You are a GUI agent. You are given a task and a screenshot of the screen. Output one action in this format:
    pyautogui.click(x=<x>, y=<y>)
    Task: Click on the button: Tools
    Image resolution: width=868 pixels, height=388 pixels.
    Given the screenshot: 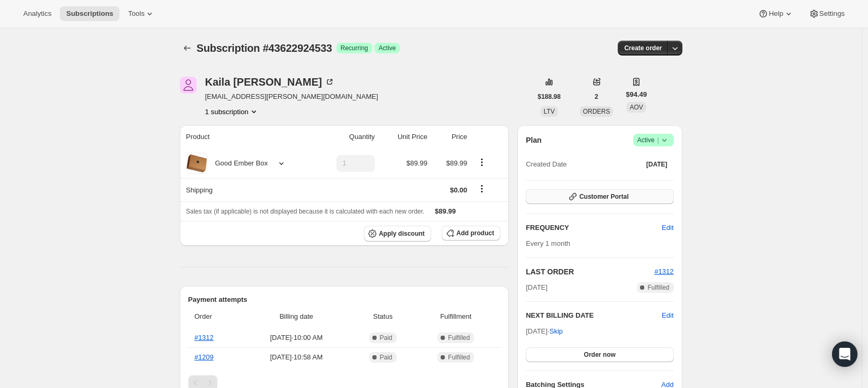 What is the action you would take?
    pyautogui.click(x=141, y=14)
    